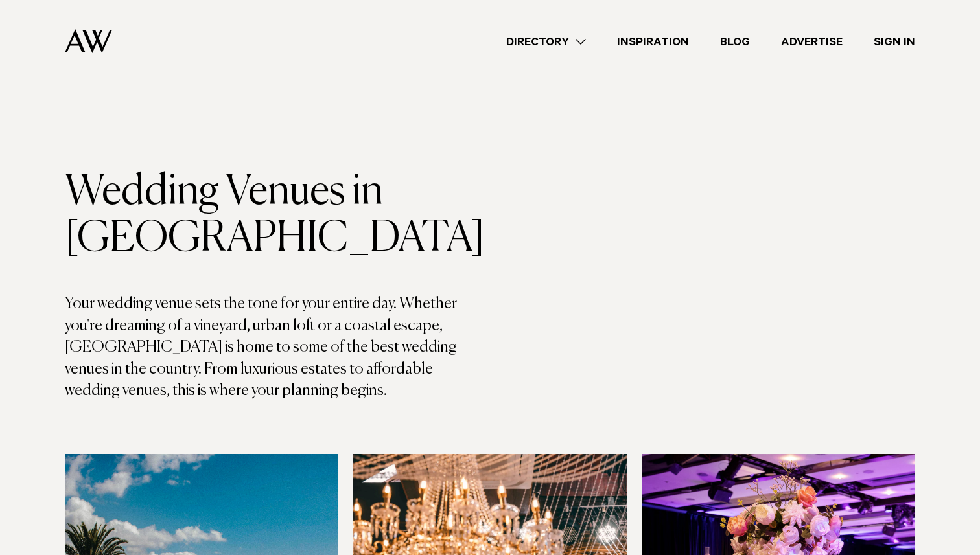 The height and width of the screenshot is (555, 980). Describe the element at coordinates (735, 41) in the screenshot. I see `a: Blog` at that location.